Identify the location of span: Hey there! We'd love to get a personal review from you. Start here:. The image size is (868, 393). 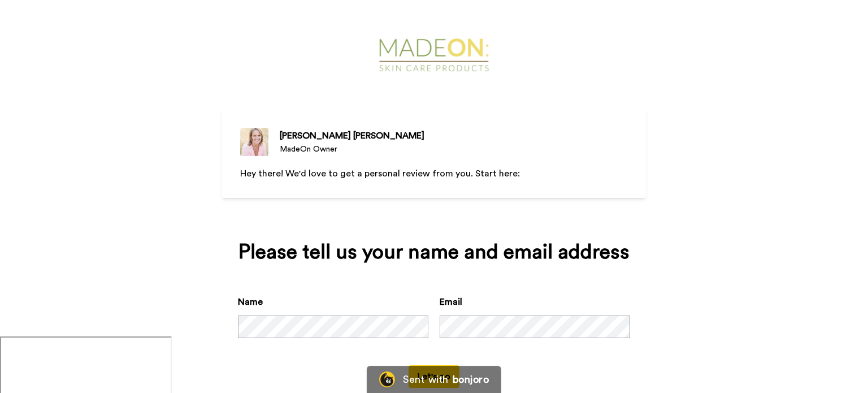
(379, 174).